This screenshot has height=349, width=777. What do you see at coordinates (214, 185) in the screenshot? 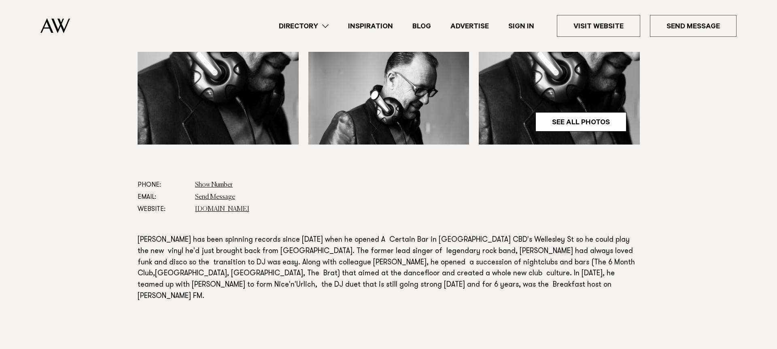
I see `a: Show Number` at bounding box center [214, 185].